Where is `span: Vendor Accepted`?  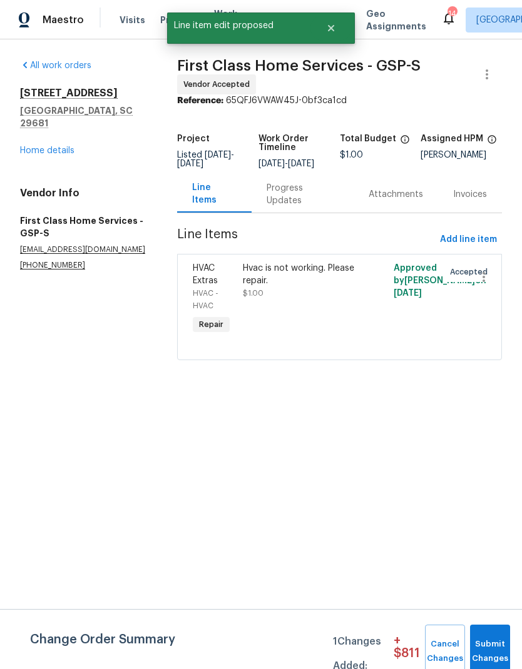 span: Vendor Accepted is located at coordinates (219, 84).